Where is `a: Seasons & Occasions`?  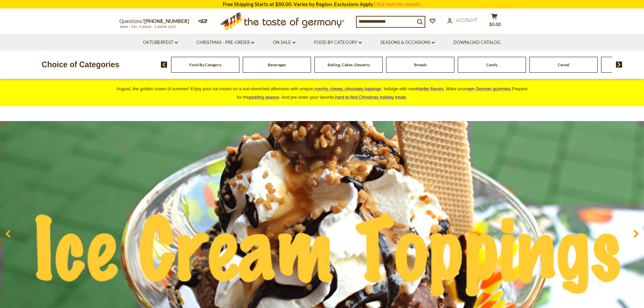
a: Seasons & Occasions is located at coordinates (407, 42).